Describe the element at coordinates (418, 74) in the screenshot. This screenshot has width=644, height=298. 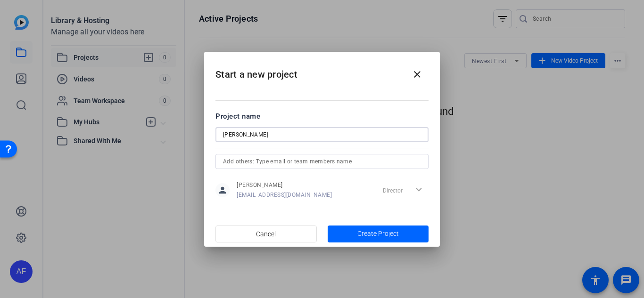
I see `mat-icon: close` at that location.